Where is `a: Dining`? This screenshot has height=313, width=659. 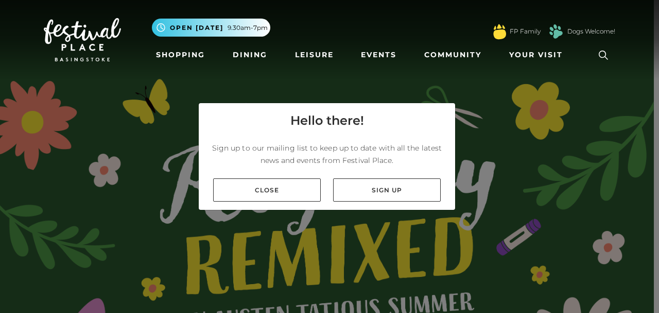 a: Dining is located at coordinates (250, 55).